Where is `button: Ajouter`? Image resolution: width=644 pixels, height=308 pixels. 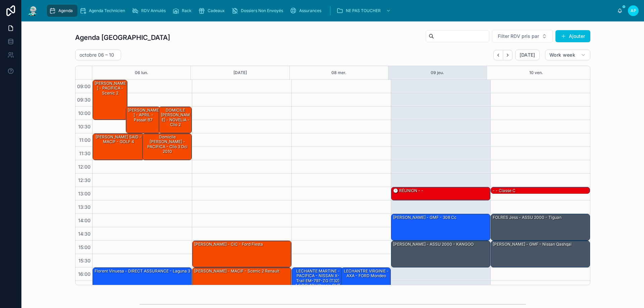
button: Ajouter is located at coordinates (573, 36).